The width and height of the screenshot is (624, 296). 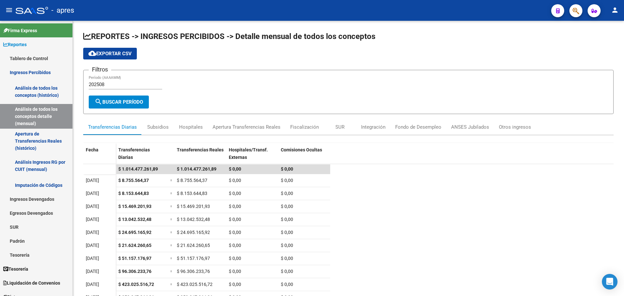 What do you see at coordinates (32, 283) in the screenshot?
I see `span: Liquidación de Convenios` at bounding box center [32, 283].